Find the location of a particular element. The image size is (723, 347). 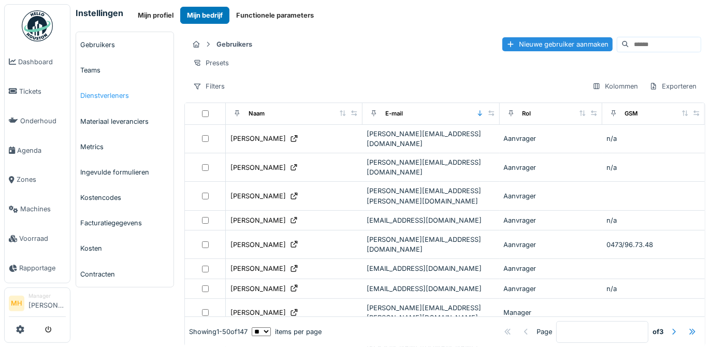

button: Mijn profiel is located at coordinates (155, 15).